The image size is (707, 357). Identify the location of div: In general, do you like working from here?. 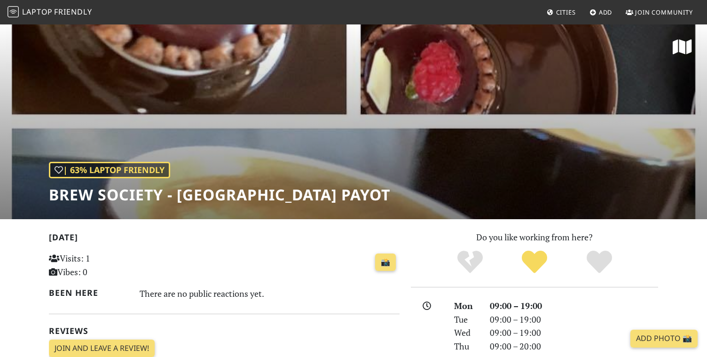
(110, 170).